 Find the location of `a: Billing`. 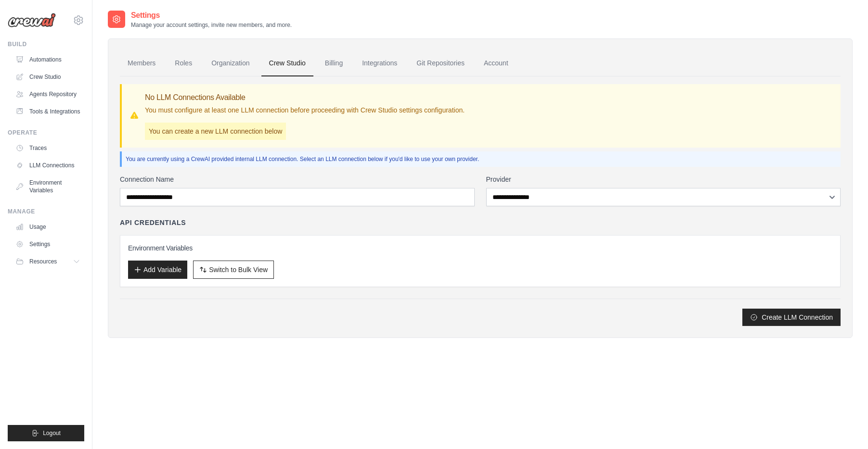

a: Billing is located at coordinates (333, 64).